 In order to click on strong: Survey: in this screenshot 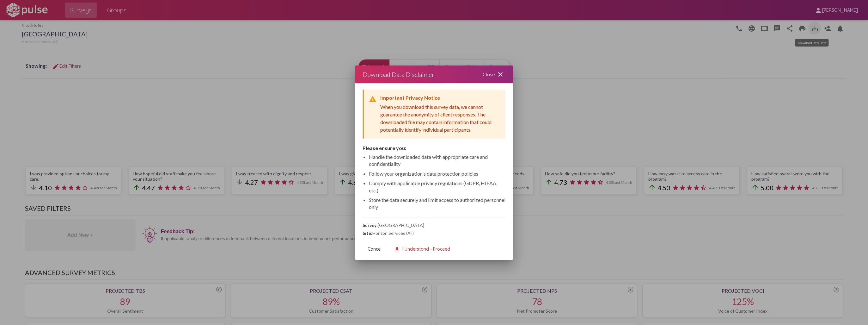, I will do `click(370, 225)`.